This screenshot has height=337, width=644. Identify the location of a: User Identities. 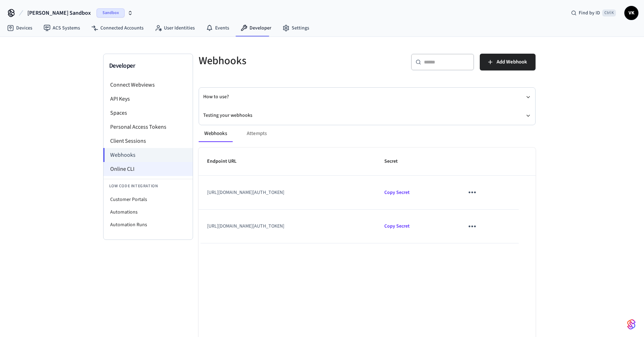
(175, 28).